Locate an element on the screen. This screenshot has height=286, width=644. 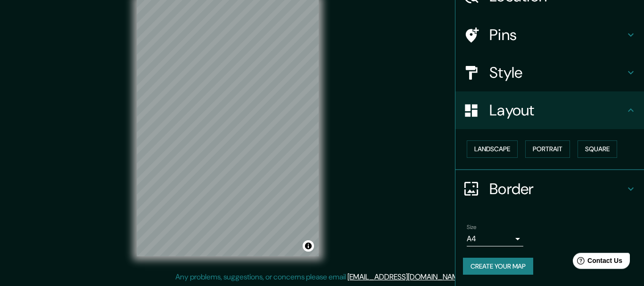
span: Contact Us is located at coordinates (44, 12).